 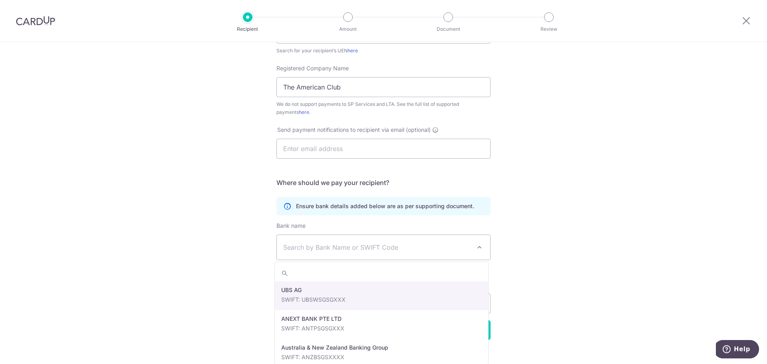 What do you see at coordinates (36, 21) in the screenshot?
I see `img: CardUp` at bounding box center [36, 21].